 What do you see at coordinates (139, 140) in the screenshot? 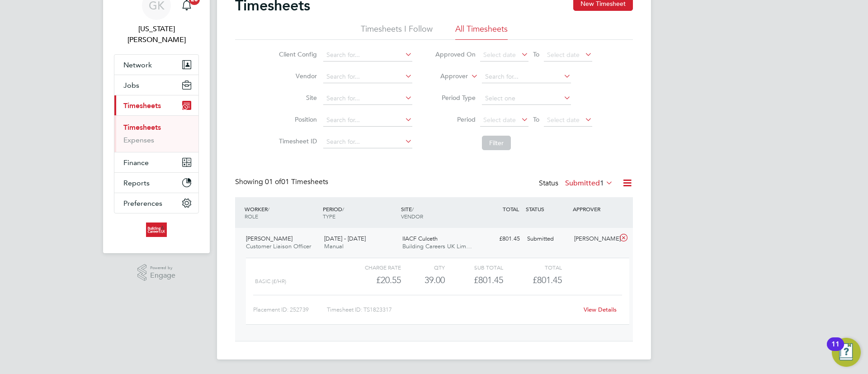
I see `a: Expenses` at bounding box center [139, 140].